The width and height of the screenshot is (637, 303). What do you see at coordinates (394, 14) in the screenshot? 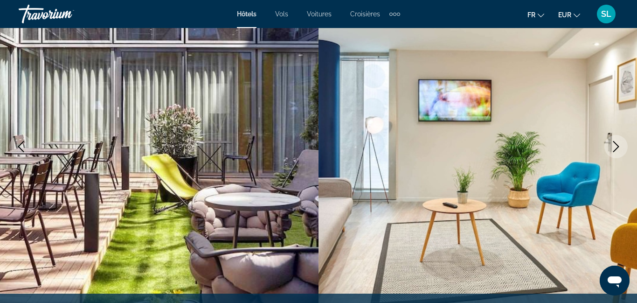
I see `button: Extra navigation items` at bounding box center [394, 14].